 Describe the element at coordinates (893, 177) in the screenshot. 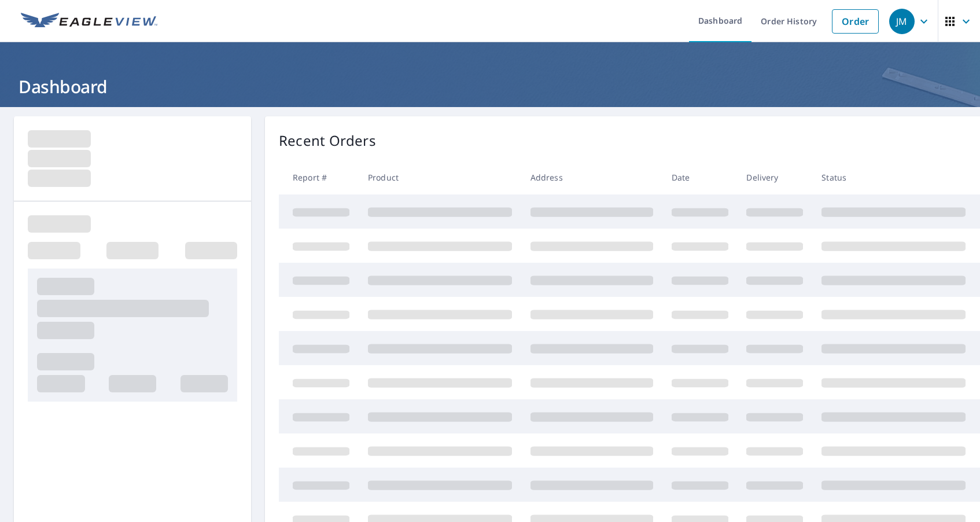

I see `th: Status` at that location.